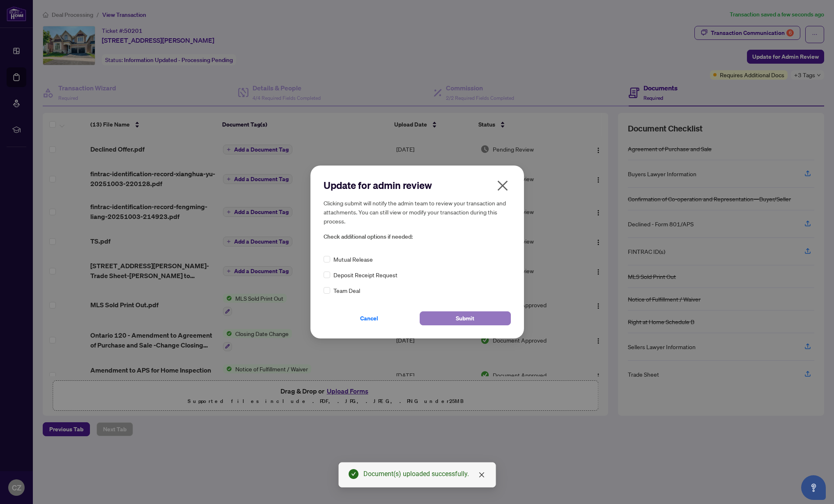 The width and height of the screenshot is (834, 504). What do you see at coordinates (417, 212) in the screenshot?
I see `h5: Clicking submit will notify the admin team to review your transaction and attachments. You can st...` at bounding box center [417, 212].